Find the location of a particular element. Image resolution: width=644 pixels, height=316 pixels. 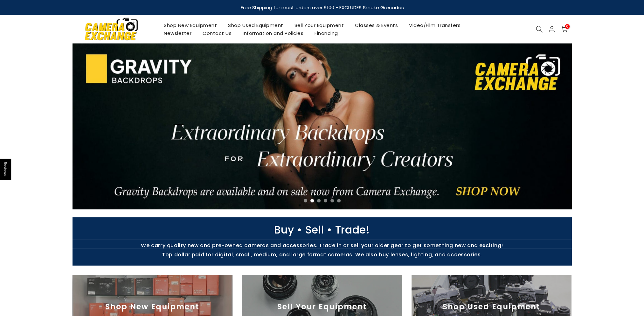

li: Page dot 2 is located at coordinates (312, 201).